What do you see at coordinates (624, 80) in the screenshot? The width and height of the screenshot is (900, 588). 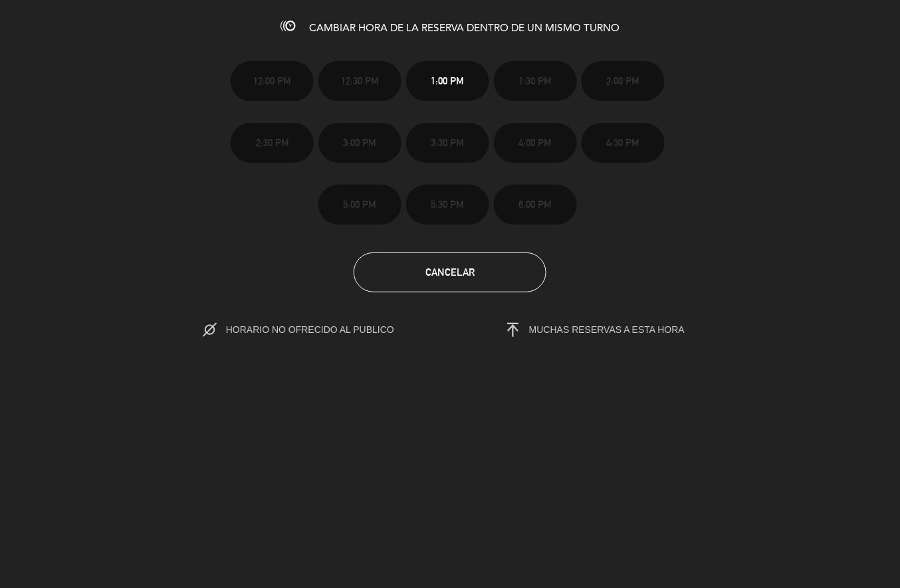 I see `span: 2:00 PM` at bounding box center [624, 80].